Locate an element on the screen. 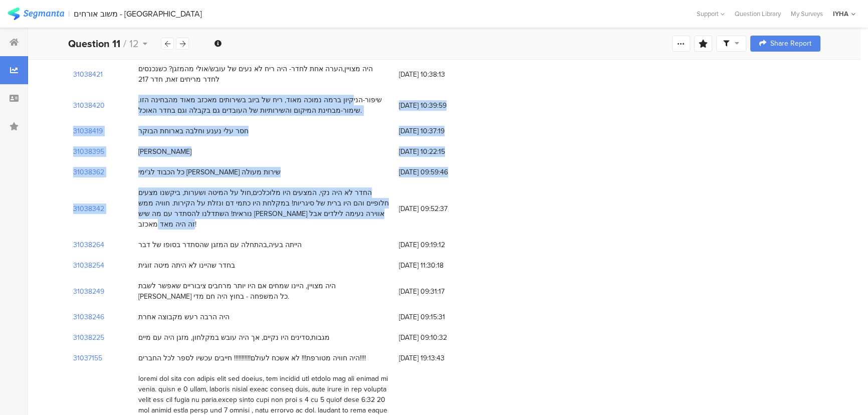 The width and height of the screenshot is (868, 415). span: 12 is located at coordinates (134, 44).